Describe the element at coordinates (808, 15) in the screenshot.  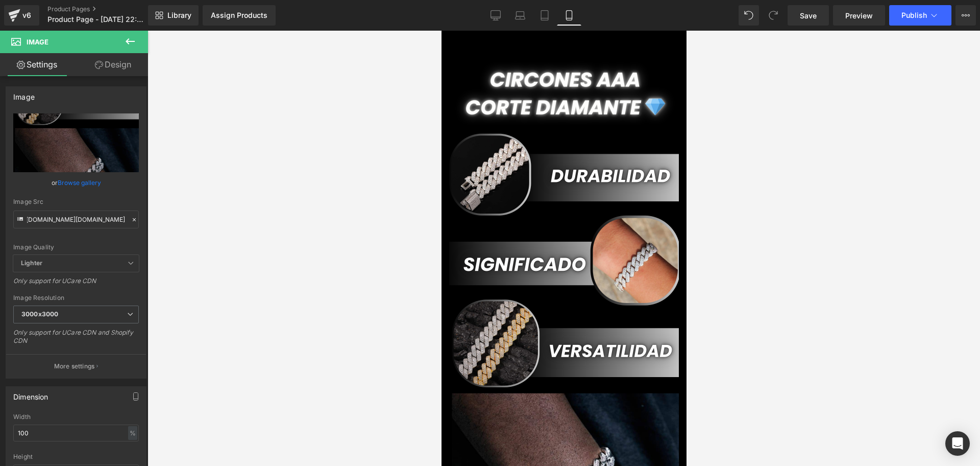
I see `span: Save` at that location.